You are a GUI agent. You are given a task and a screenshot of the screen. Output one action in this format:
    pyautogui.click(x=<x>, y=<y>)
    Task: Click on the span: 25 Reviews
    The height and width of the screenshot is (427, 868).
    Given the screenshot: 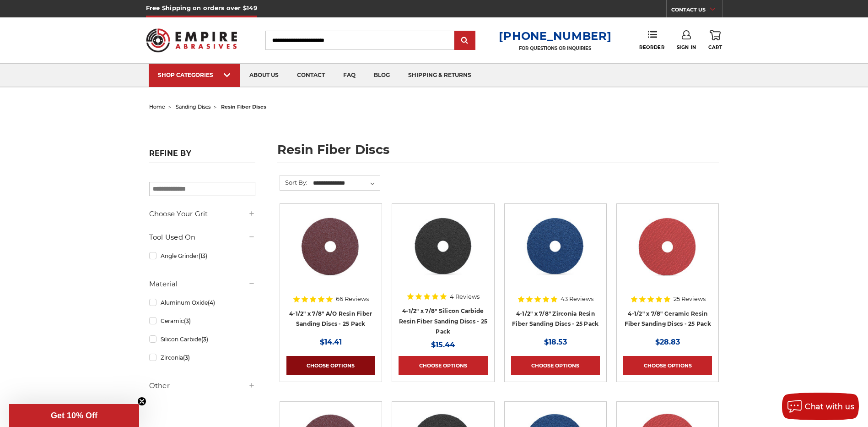 What is the action you would take?
    pyautogui.click(x=690, y=298)
    